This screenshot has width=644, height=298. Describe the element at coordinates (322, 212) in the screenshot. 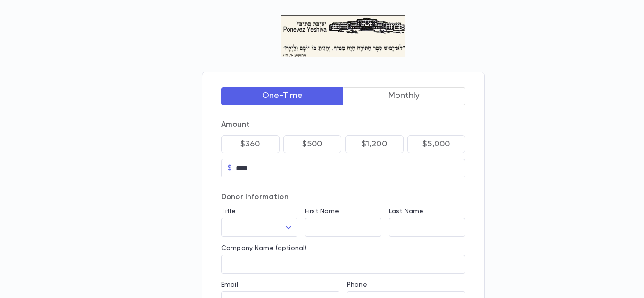

I see `label: First Name` at that location.